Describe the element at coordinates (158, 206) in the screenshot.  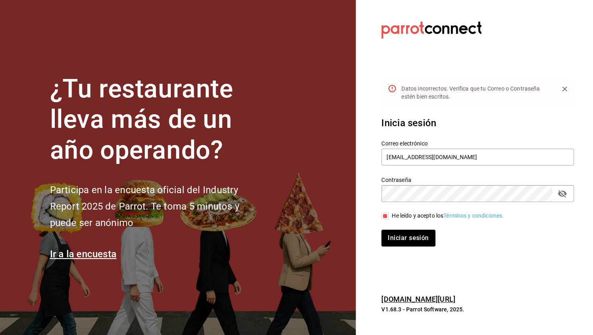
I see `h2: Participa en la encuesta oficial del Industry Report 2025 de Parrot. Te toma 5 minutos y puede se...` at that location.